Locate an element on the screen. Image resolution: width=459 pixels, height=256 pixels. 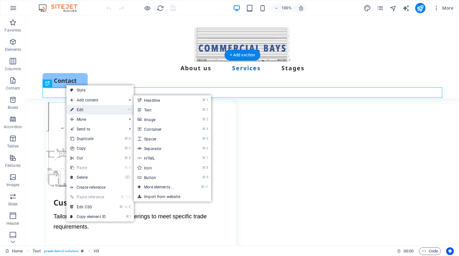
a: Create reference is located at coordinates (100, 187).